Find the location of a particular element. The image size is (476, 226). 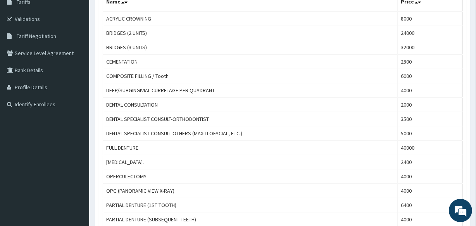

td: 2000 is located at coordinates (430, 105).